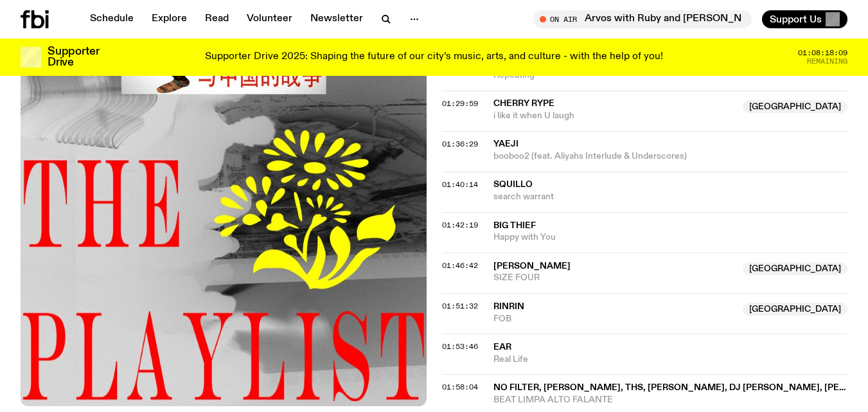 Image resolution: width=868 pixels, height=412 pixels. What do you see at coordinates (460, 306) in the screenshot?
I see `button: 01:51:32` at bounding box center [460, 306].